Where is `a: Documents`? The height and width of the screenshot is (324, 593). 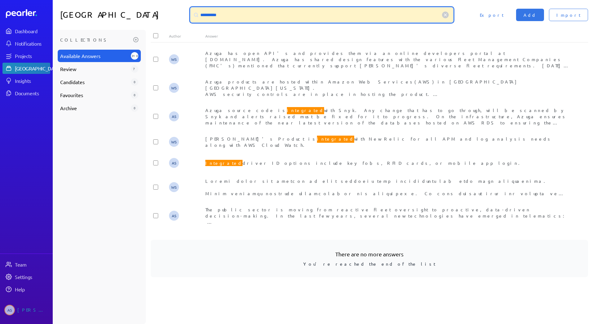
a: Documents is located at coordinates (26, 93).